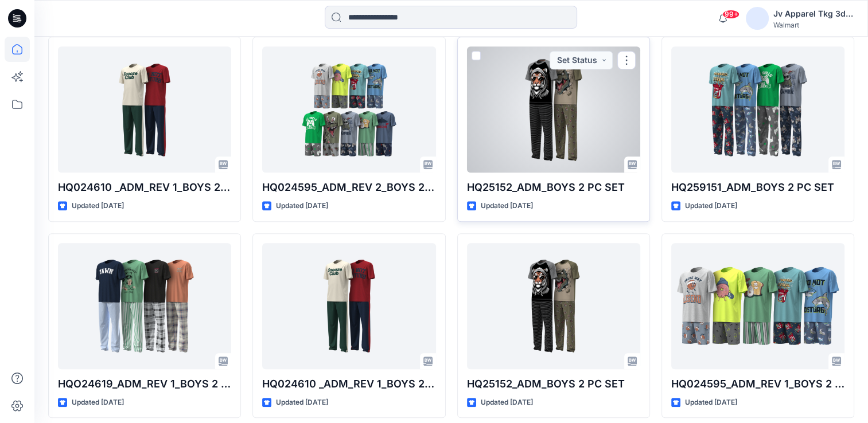 This screenshot has width=868, height=423. I want to click on a: HQ024595_ADM_REV 2_BOYS 2 PC SET, so click(349, 109).